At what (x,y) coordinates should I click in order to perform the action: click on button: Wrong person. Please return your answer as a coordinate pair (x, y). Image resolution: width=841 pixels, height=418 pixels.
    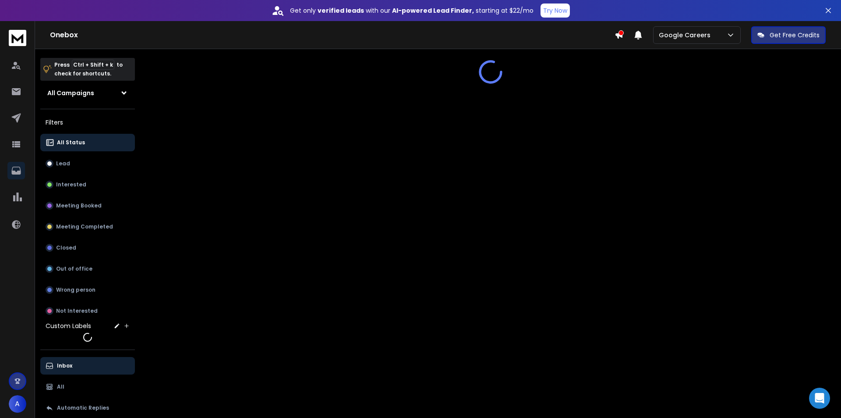
    Looking at the image, I should click on (88, 290).